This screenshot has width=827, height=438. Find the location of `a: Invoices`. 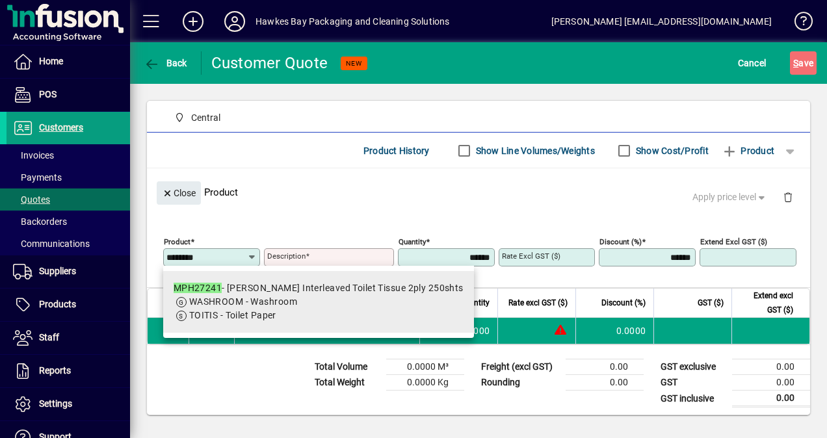

a: Invoices is located at coordinates (68, 155).